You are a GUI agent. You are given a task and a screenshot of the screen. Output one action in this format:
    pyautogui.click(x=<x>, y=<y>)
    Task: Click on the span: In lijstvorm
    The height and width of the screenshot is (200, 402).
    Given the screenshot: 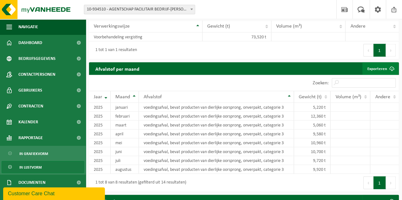 What is the action you would take?
    pyautogui.click(x=30, y=168)
    